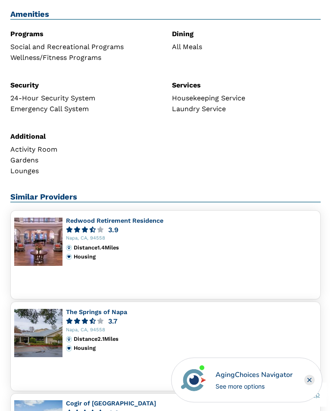 Image resolution: width=331 pixels, height=411 pixels. What do you see at coordinates (114, 220) in the screenshot?
I see `a: Redwood Retirement Residence` at bounding box center [114, 220].